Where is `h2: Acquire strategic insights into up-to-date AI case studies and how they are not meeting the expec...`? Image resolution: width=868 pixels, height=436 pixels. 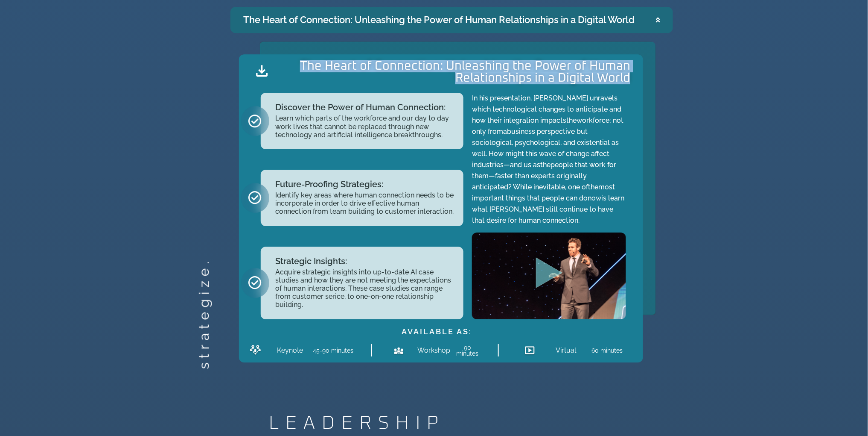 h2: Acquire strategic insights into up-to-date AI case studies and how they are not meeting the expec... is located at coordinates (365, 289).